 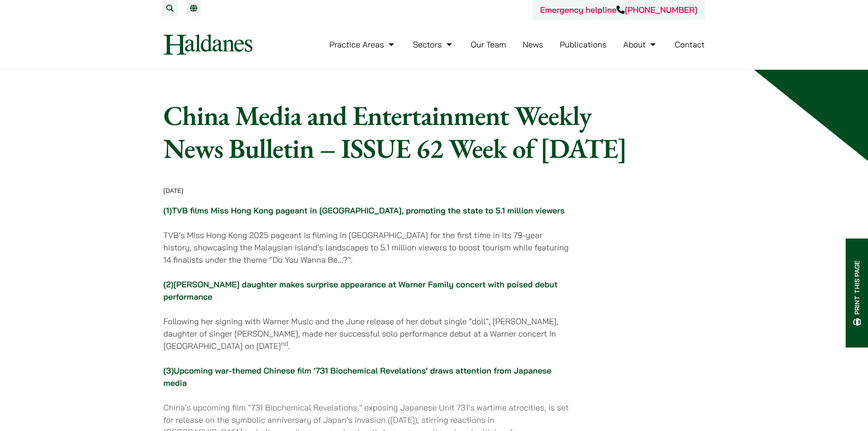 What do you see at coordinates (208, 45) in the screenshot?
I see `img: Logo of Haldanes` at bounding box center [208, 45].